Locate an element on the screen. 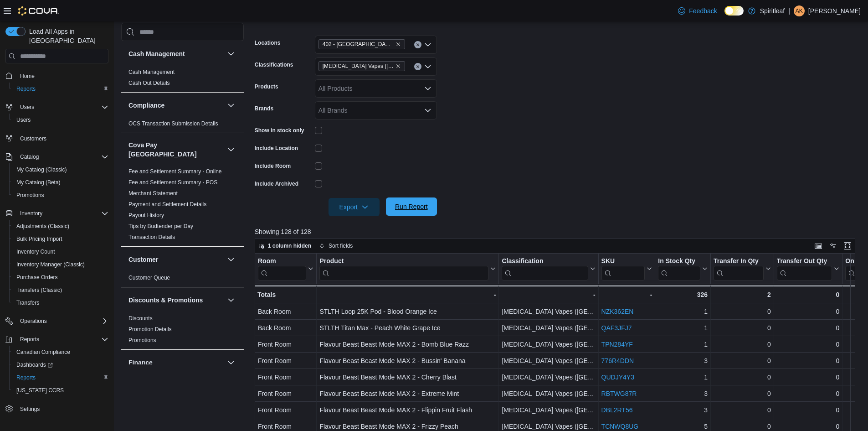 The width and height of the screenshot is (868, 431). div: Flavour Beast Beast Mode MAX 2 - Extreme Mint is located at coordinates (408, 394).